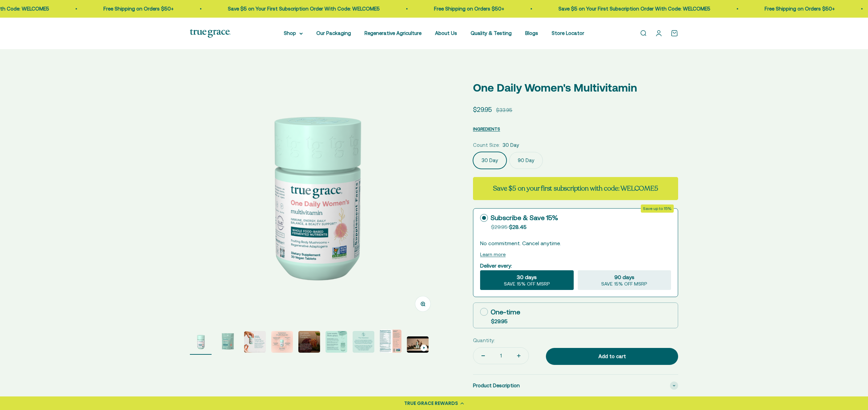 The width and height of the screenshot is (868, 410). What do you see at coordinates (391, 342) in the screenshot?
I see `button: Go to item 8` at bounding box center [391, 342].